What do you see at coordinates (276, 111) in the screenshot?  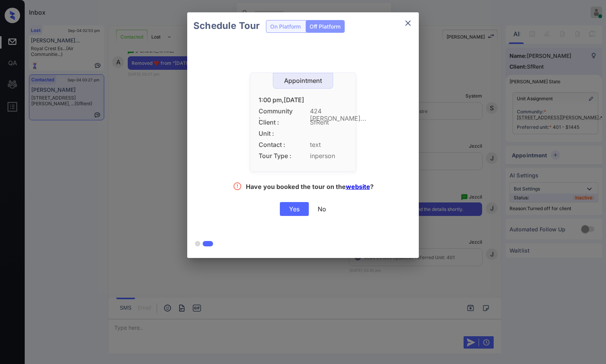 I see `span: Community :` at bounding box center [276, 111].